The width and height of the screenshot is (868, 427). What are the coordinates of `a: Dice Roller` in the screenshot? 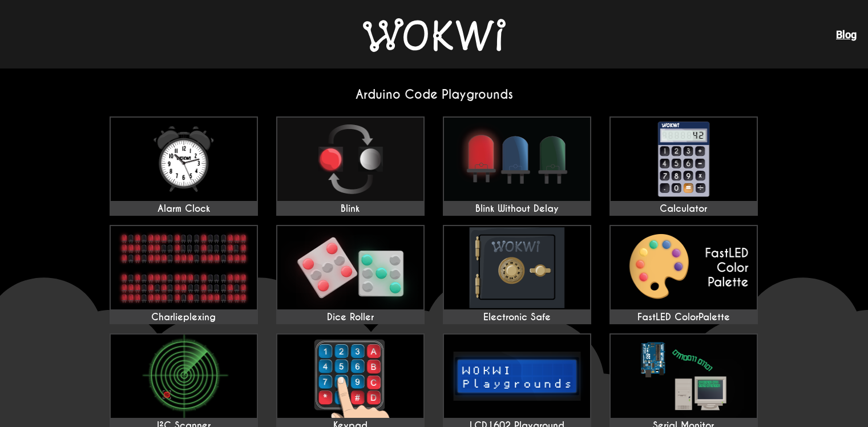 It's located at (350, 275).